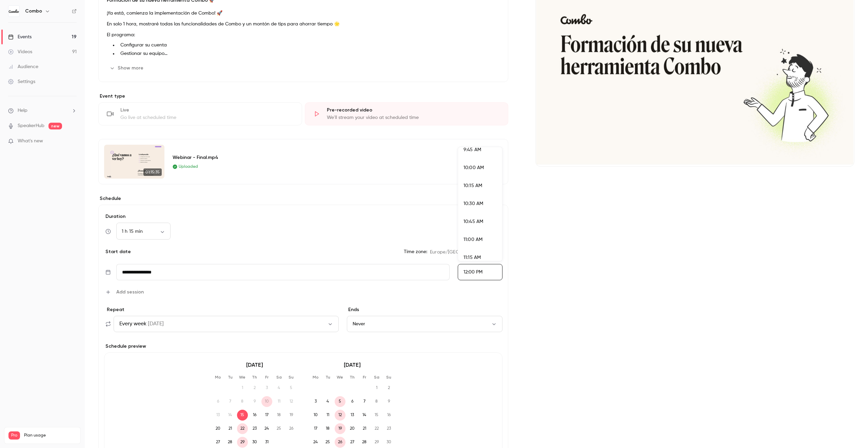 This screenshot has width=868, height=448. Describe the element at coordinates (473, 185) in the screenshot. I see `span: 10:15 AM` at that location.